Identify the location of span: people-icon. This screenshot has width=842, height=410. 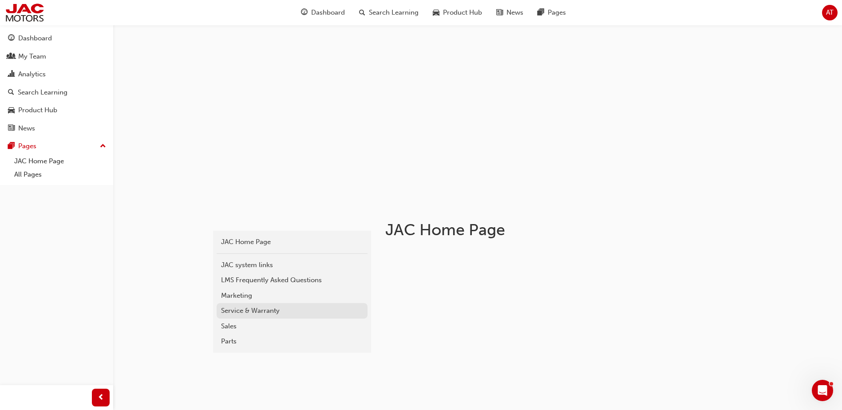
(11, 57).